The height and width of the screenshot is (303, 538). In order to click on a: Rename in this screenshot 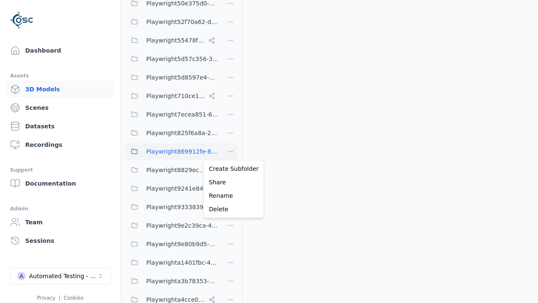, I will do `click(234, 195)`.